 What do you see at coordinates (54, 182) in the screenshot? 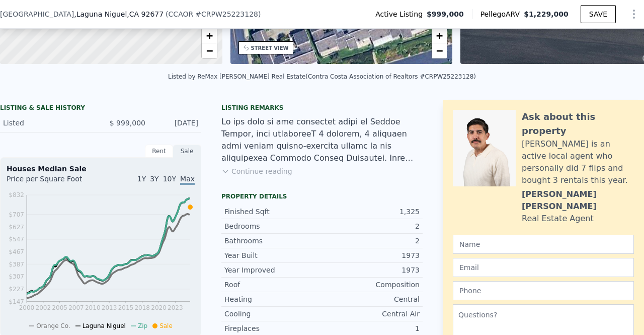
I see `div: Price per Square Foot` at bounding box center [54, 182].